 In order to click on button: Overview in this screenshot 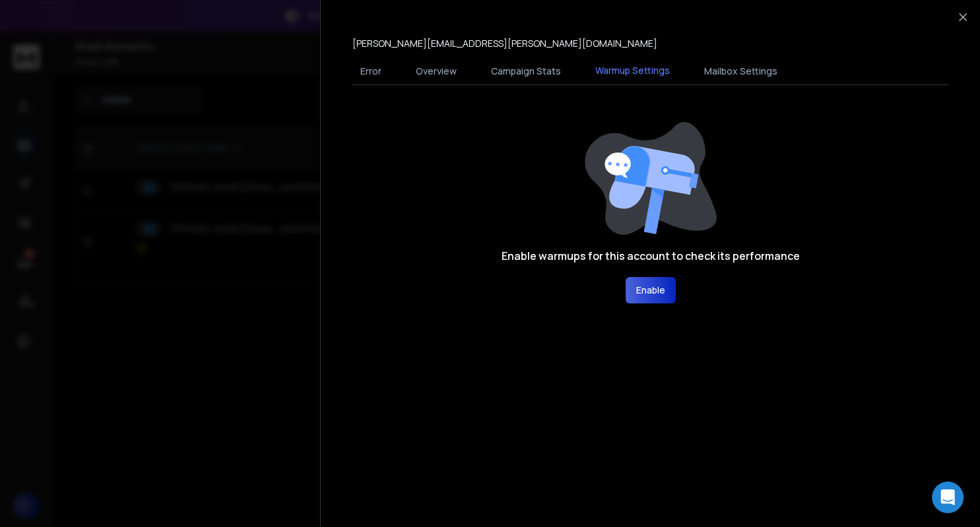, I will do `click(436, 71)`.